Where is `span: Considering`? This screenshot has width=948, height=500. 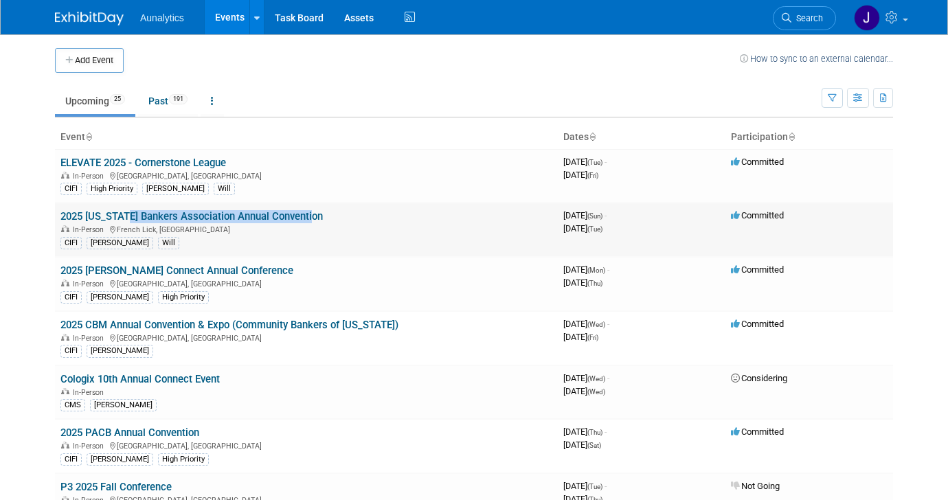 span: Considering is located at coordinates (759, 378).